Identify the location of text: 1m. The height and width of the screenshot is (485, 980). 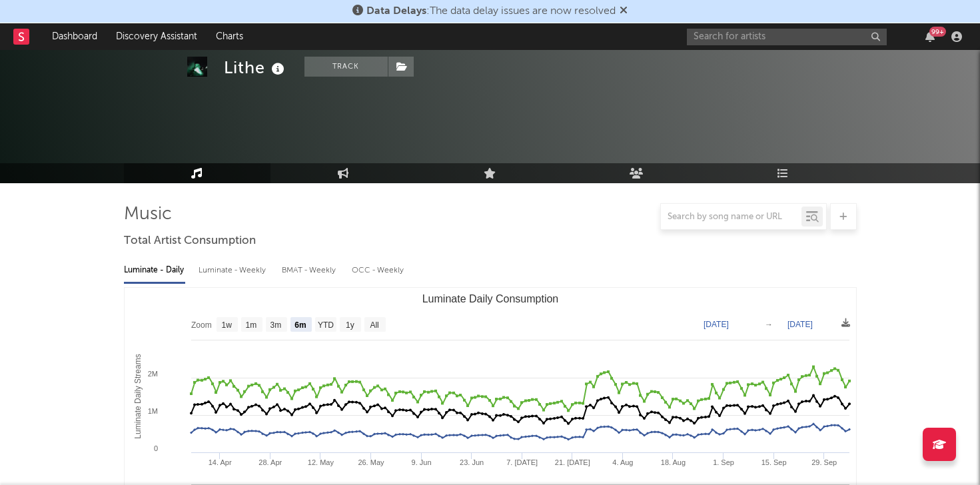
(250, 325).